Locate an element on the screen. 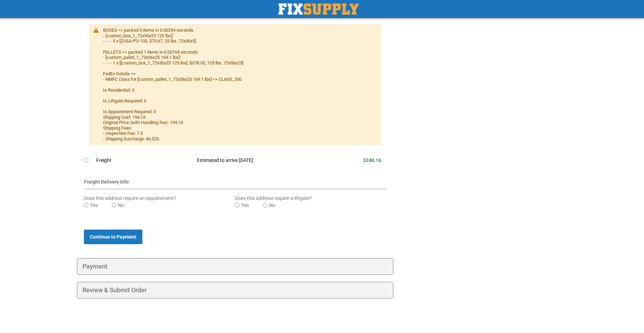 The image size is (644, 333). img: Fix Industrial Supply is located at coordinates (319, 9).